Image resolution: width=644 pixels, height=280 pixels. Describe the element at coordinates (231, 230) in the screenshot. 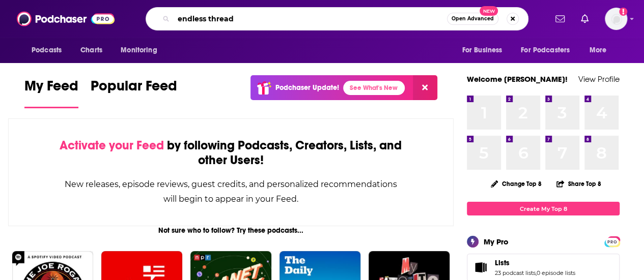

I see `div: Not sure who to follow? Try these podcasts...` at that location.